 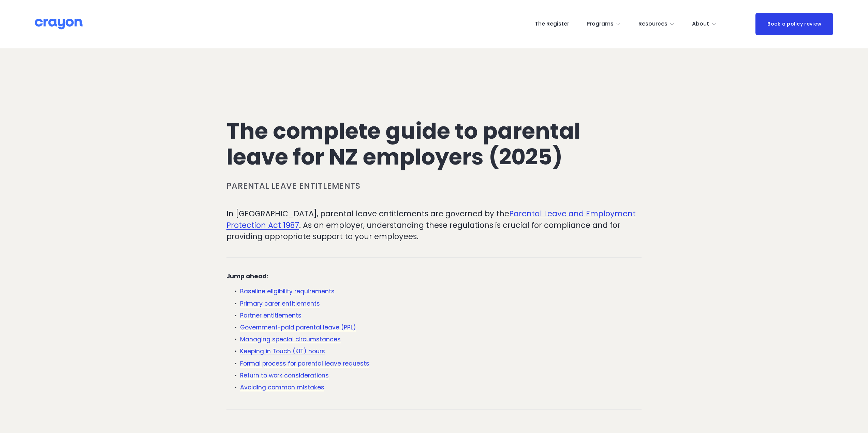 I want to click on a: Managing special circumstances, so click(x=290, y=339).